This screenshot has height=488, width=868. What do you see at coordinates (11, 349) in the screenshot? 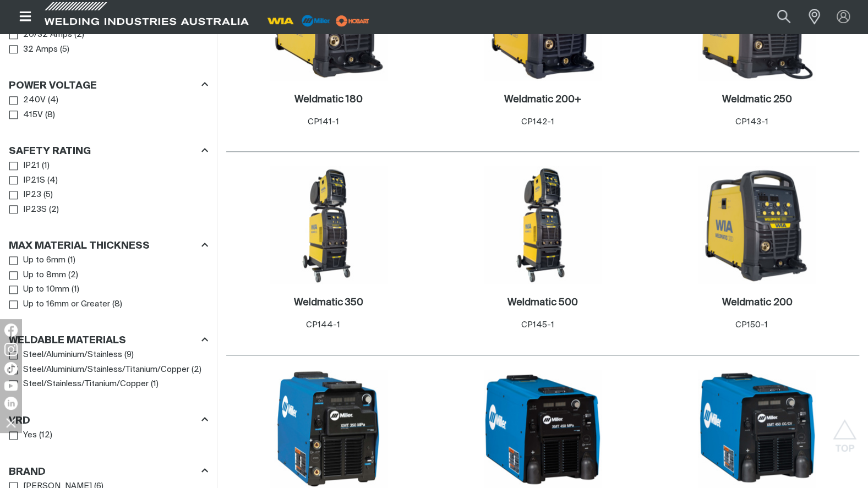
I see `img: Instagram` at bounding box center [11, 349].